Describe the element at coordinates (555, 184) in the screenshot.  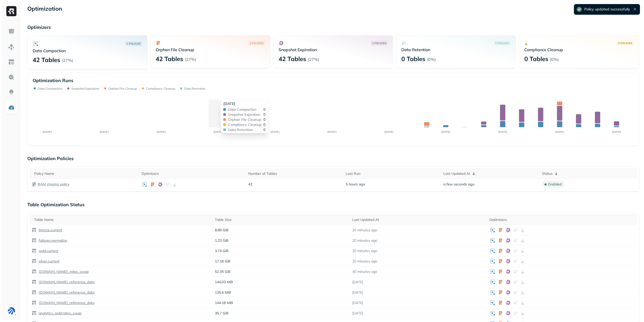
I see `p: enabled` at that location.